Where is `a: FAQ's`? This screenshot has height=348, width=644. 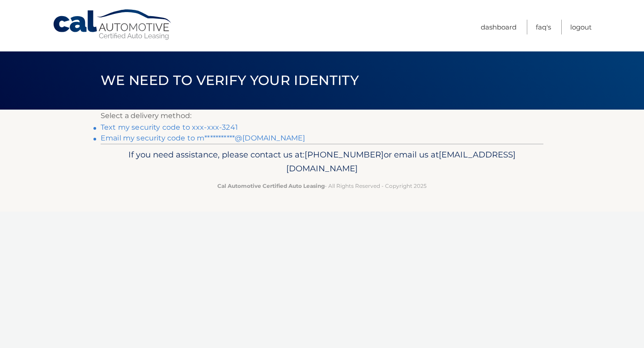
a: FAQ's is located at coordinates (543, 27).